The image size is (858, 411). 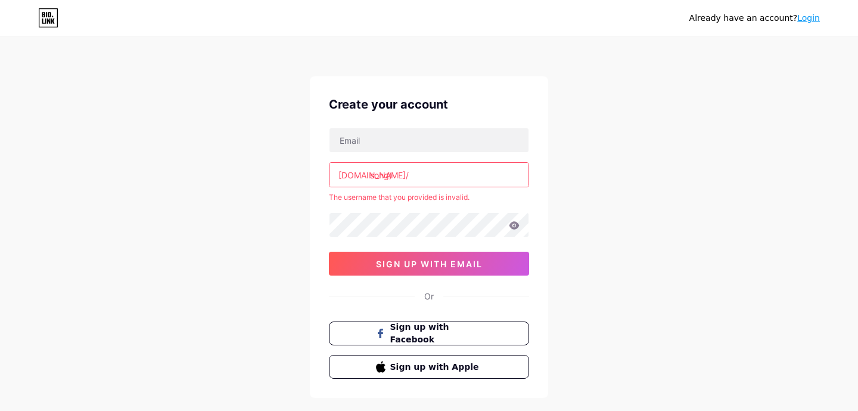 I want to click on input: username, so click(x=429, y=175).